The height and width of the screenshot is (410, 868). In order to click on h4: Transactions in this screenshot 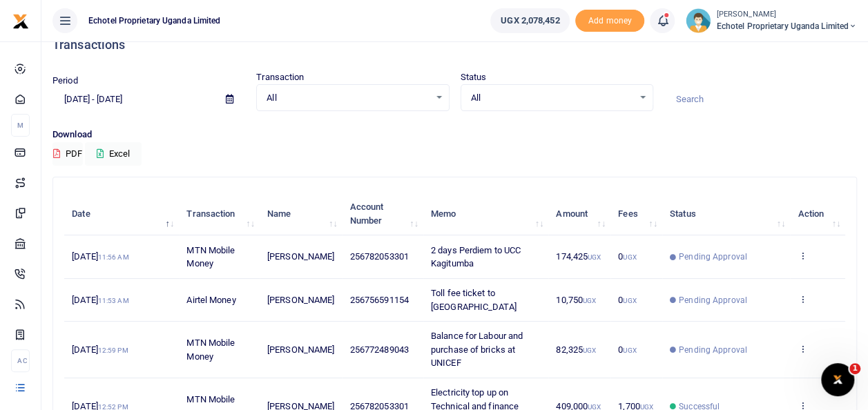, I will do `click(454, 45)`.